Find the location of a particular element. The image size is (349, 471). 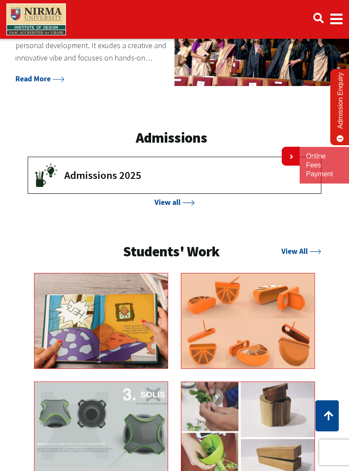

h3: Students' Work is located at coordinates (171, 251).